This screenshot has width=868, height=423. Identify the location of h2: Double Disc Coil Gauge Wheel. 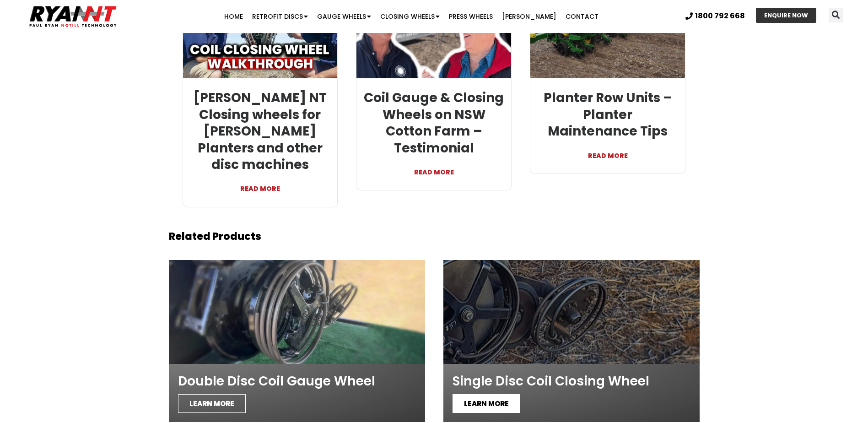
(297, 381).